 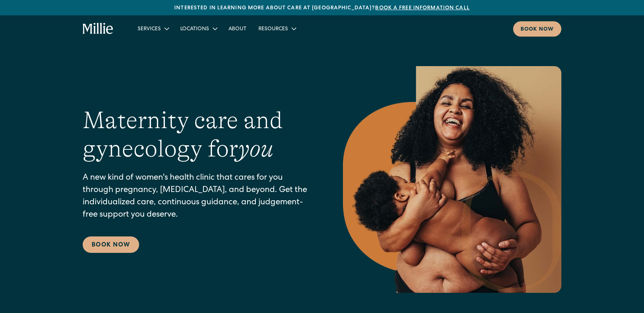 I want to click on a: About, so click(x=238, y=28).